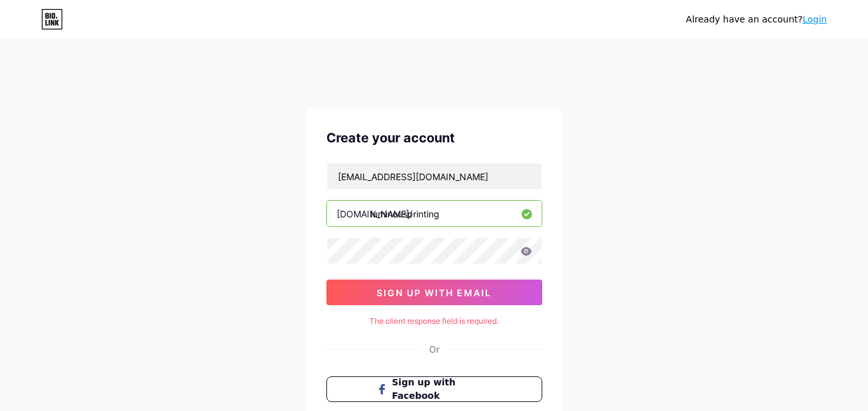 The height and width of the screenshot is (411, 868). I want to click on a: Login, so click(814, 20).